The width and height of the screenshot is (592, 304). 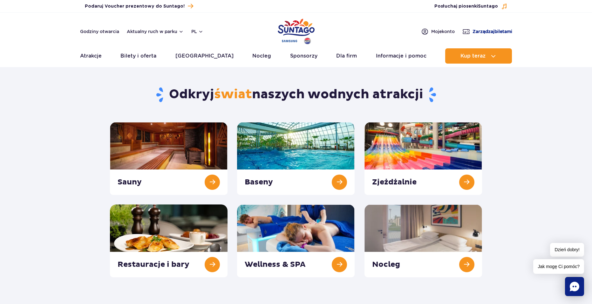 I want to click on button: Aktualny ruch w parku, so click(x=155, y=31).